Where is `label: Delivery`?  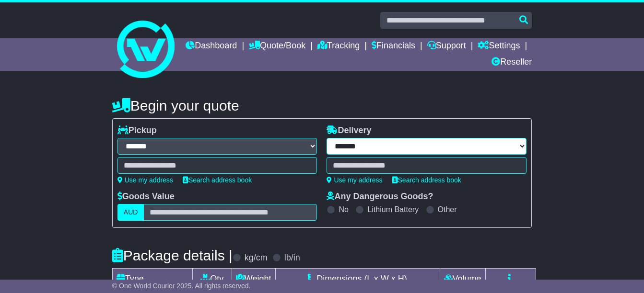
label: Delivery is located at coordinates (349, 131).